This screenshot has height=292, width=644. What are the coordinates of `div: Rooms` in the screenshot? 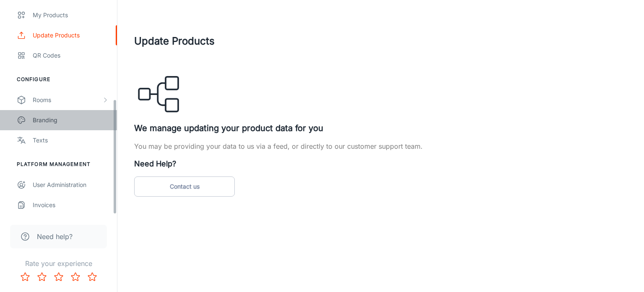 It's located at (67, 100).